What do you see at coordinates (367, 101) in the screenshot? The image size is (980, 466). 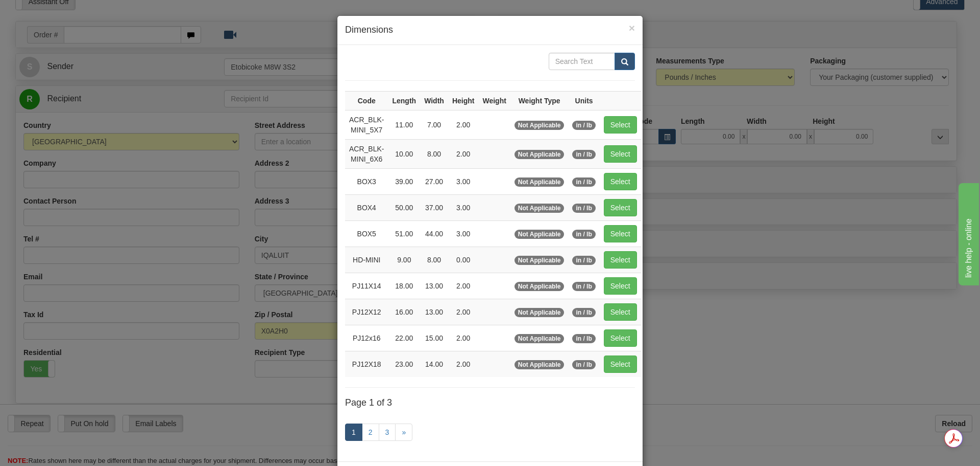 I see `th: Code` at bounding box center [367, 101].